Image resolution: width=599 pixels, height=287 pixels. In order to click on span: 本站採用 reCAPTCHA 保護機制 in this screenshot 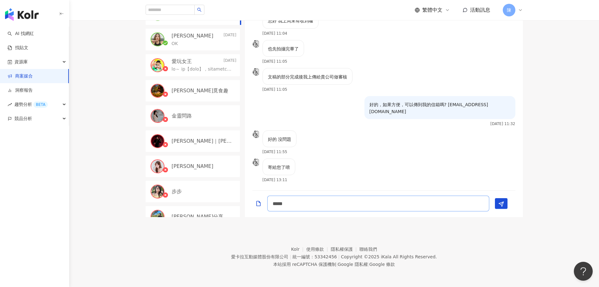, I will do `click(334, 264)`.